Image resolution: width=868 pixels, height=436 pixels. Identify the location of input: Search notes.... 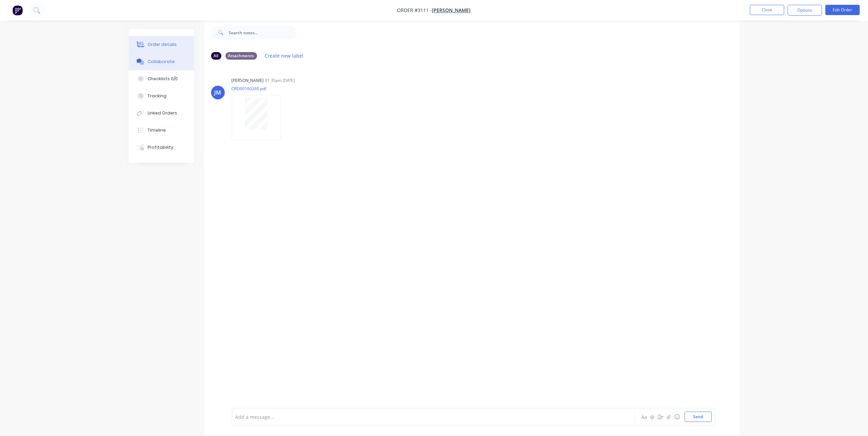
(263, 33).